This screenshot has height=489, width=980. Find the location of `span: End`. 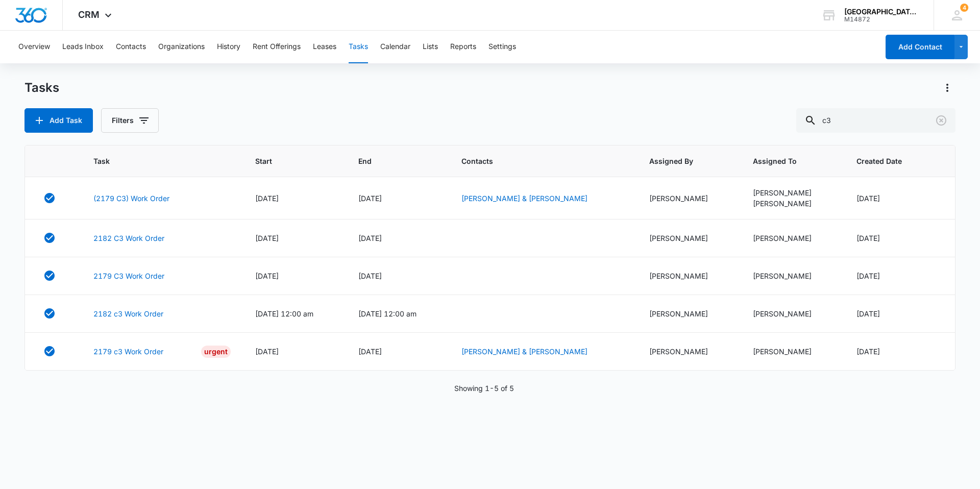

span: End is located at coordinates (390, 160).